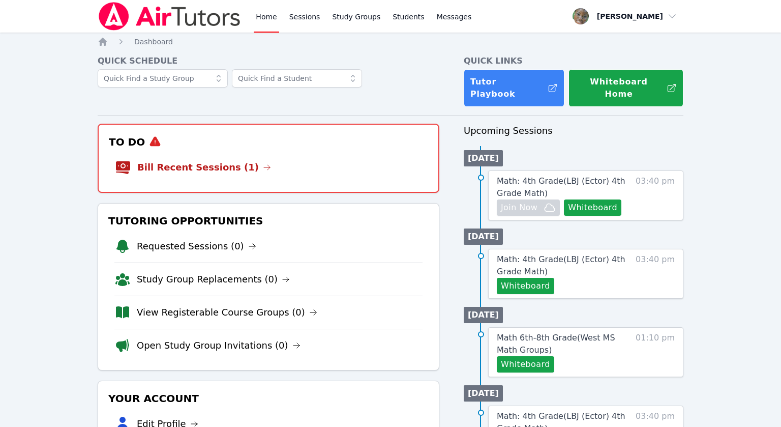  Describe the element at coordinates (268, 61) in the screenshot. I see `h4: Quick Schedule` at that location.